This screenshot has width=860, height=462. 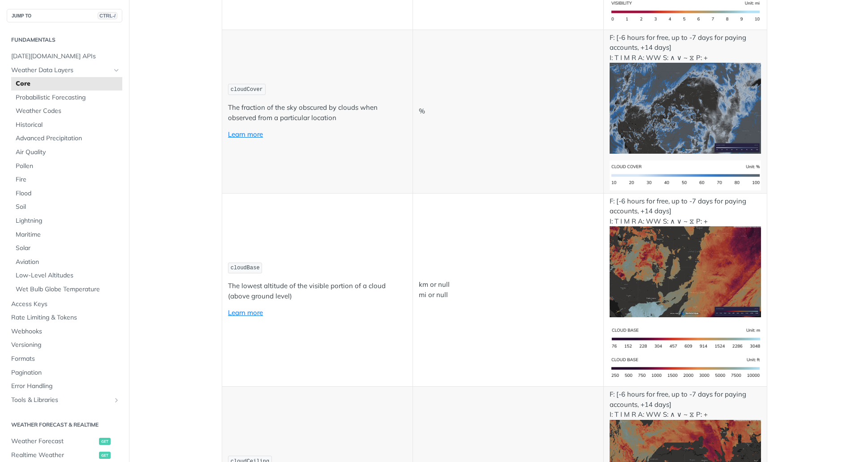 What do you see at coordinates (65, 331) in the screenshot?
I see `a: Webhooks` at bounding box center [65, 331].